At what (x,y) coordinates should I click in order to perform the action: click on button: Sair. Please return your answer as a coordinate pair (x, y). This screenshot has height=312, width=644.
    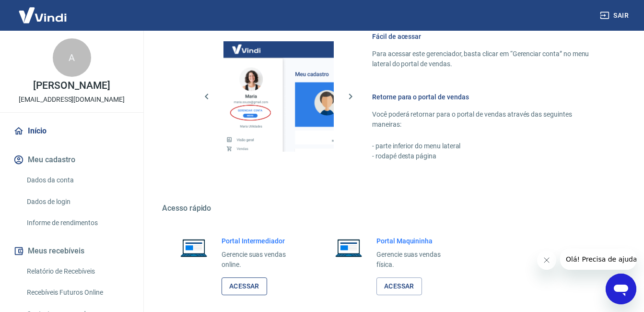
    Looking at the image, I should click on (616, 16).